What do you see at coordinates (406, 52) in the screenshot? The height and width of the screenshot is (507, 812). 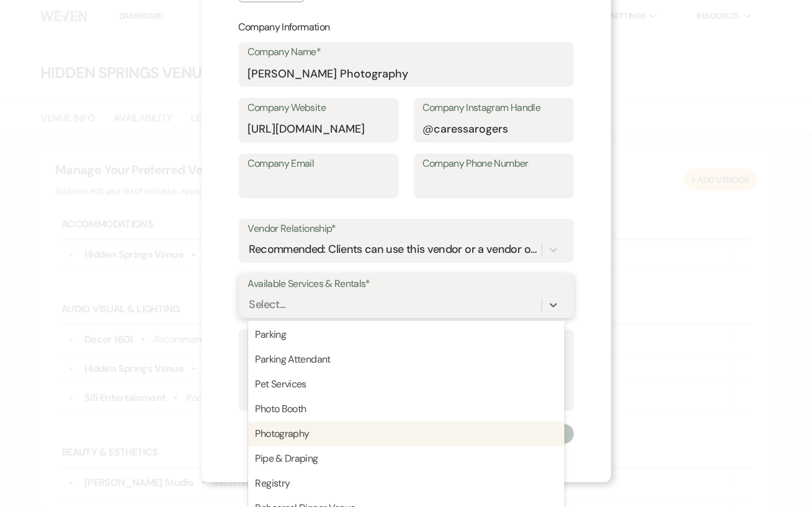 I see `label: Company Name*` at bounding box center [406, 52].